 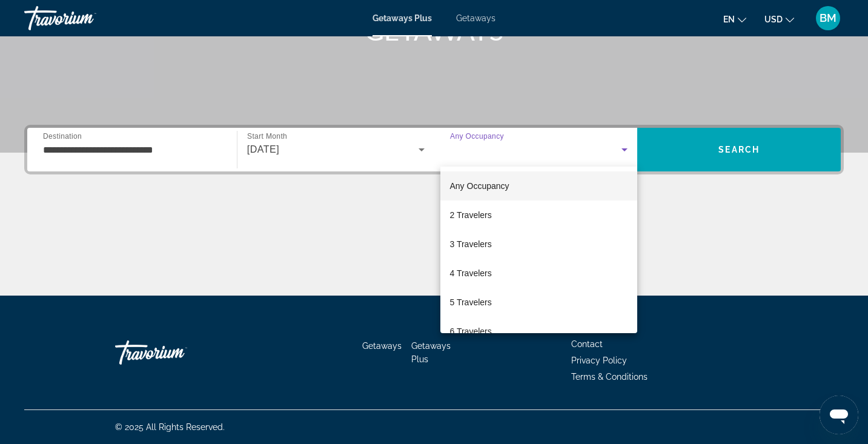 I want to click on span: 5 Travelers, so click(x=471, y=303).